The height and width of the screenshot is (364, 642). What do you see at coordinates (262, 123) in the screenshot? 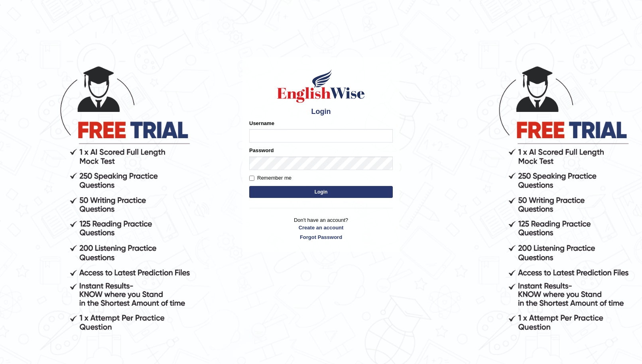
I see `label: Username` at bounding box center [262, 123].